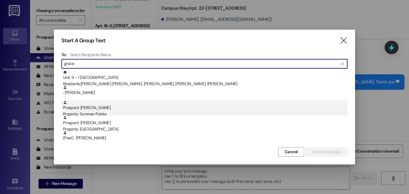 The height and width of the screenshot is (194, 409). What do you see at coordinates (84, 40) in the screenshot?
I see `h3: Start A Group Text` at bounding box center [84, 40].